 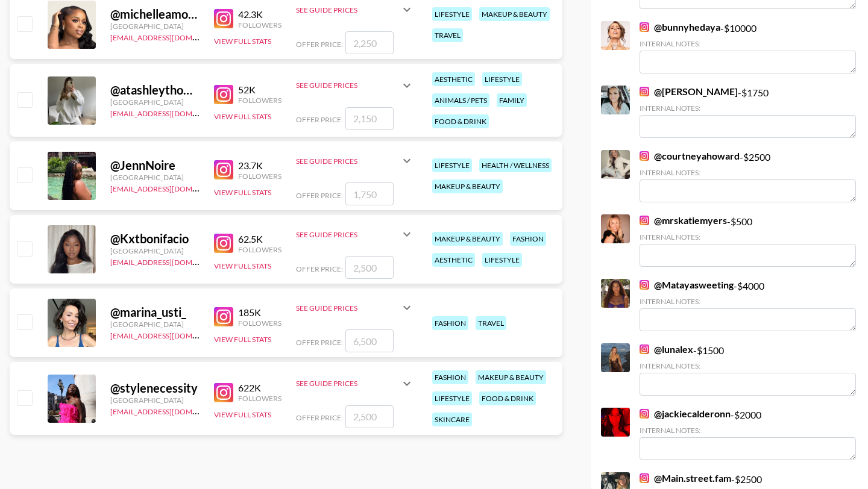 I want to click on div: - $ 2000, so click(x=747, y=434).